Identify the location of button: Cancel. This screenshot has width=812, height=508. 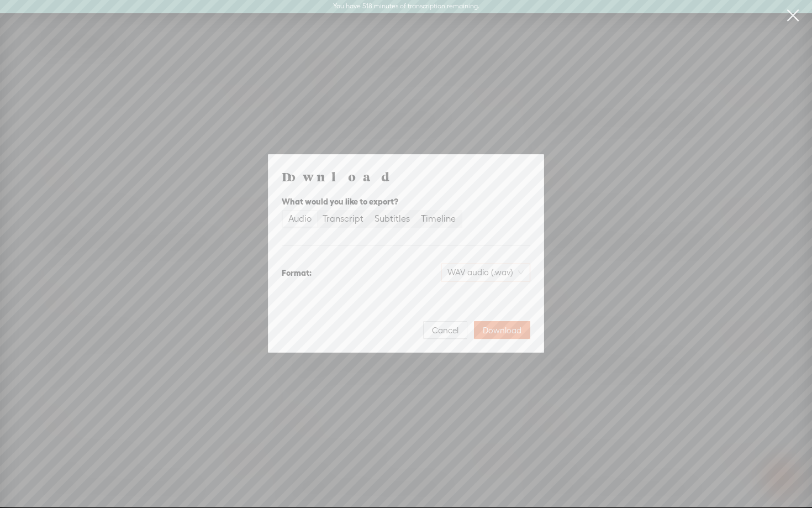
(445, 330).